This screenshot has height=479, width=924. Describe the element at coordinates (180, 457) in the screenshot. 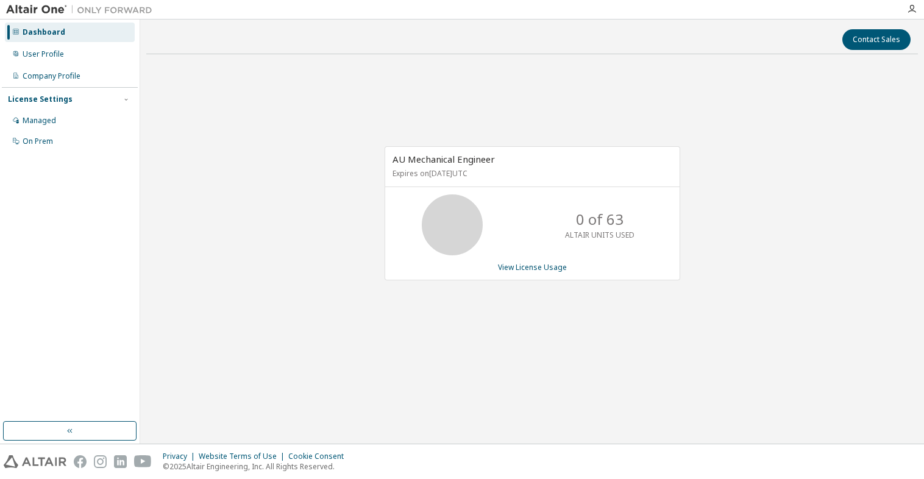

I see `div: Privacy` at that location.